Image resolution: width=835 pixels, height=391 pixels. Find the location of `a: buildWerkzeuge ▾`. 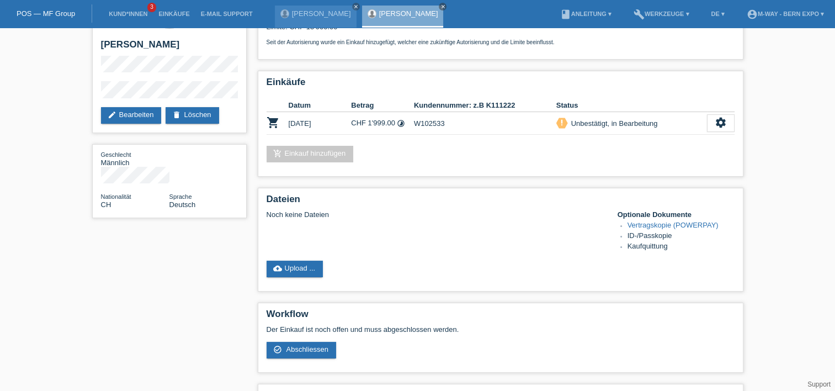

a: buildWerkzeuge ▾ is located at coordinates (661, 14).